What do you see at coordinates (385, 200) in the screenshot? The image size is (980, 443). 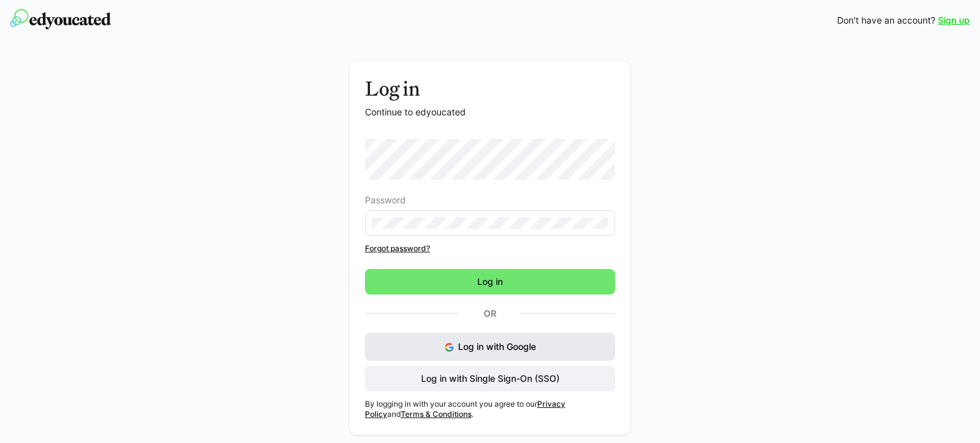 I see `span: Password` at bounding box center [385, 200].